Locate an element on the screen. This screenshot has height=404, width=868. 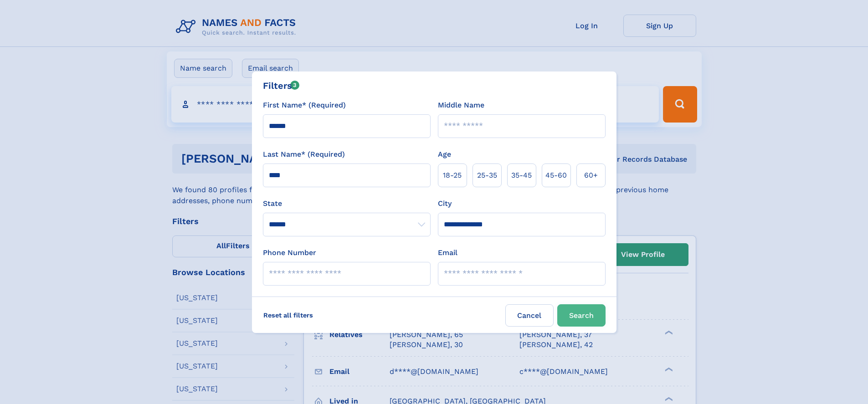
label: Cancel is located at coordinates (530, 315).